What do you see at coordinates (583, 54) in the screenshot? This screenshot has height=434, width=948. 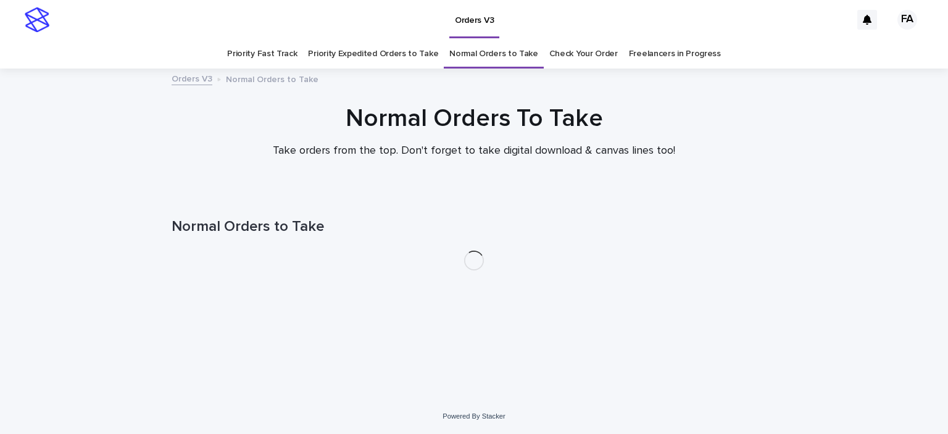 I see `a: Check Your Order` at bounding box center [583, 54].